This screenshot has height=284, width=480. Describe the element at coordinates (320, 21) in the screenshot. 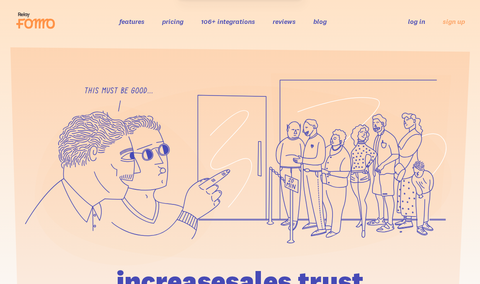

I see `a: blog` at that location.